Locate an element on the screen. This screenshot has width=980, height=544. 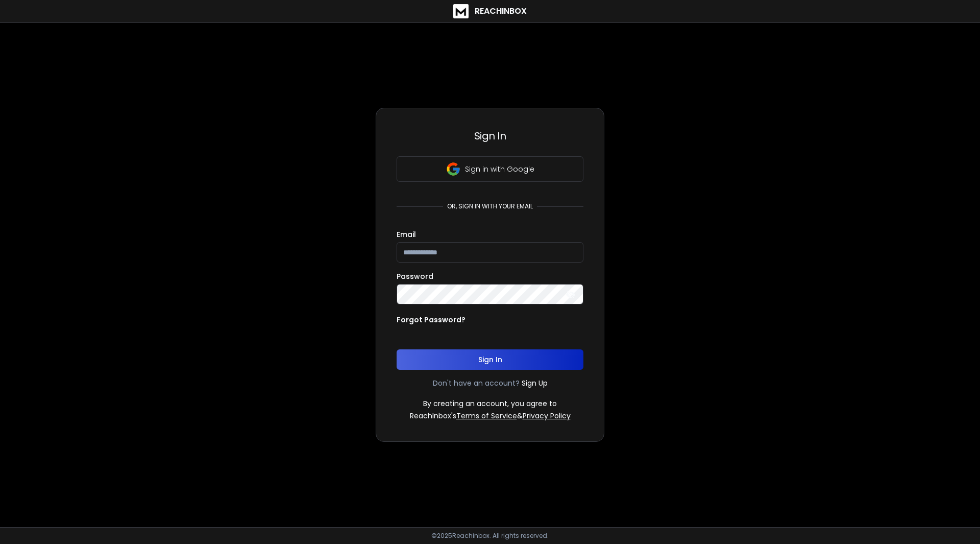
h3: Sign In is located at coordinates (490, 136).